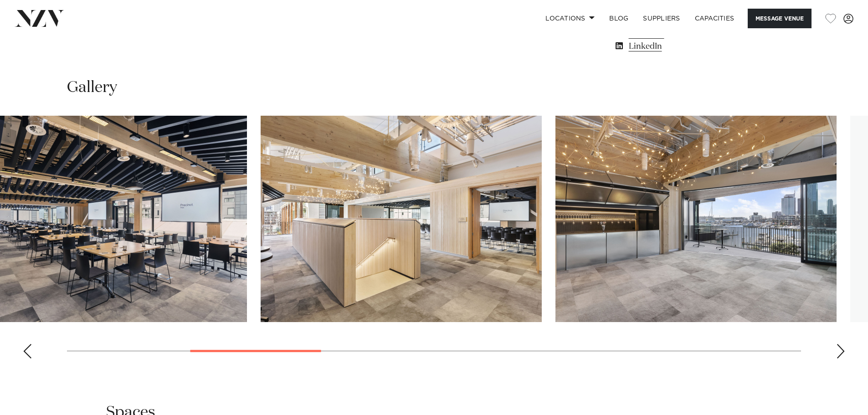  Describe the element at coordinates (39, 19) in the screenshot. I see `img: nzv-logo.png` at that location.